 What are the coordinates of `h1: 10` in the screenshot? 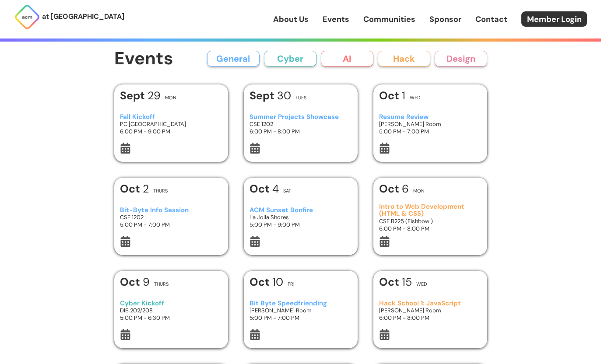 It's located at (266, 281).